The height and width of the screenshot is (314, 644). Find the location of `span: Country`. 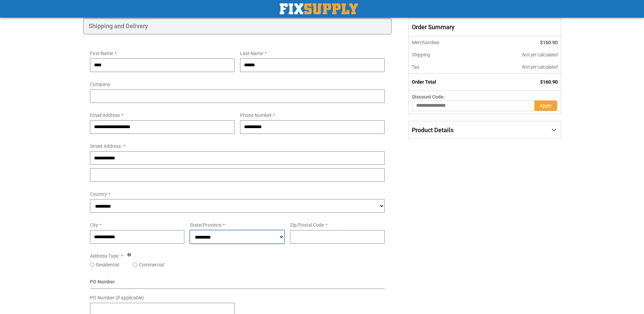

span: Country is located at coordinates (99, 194).